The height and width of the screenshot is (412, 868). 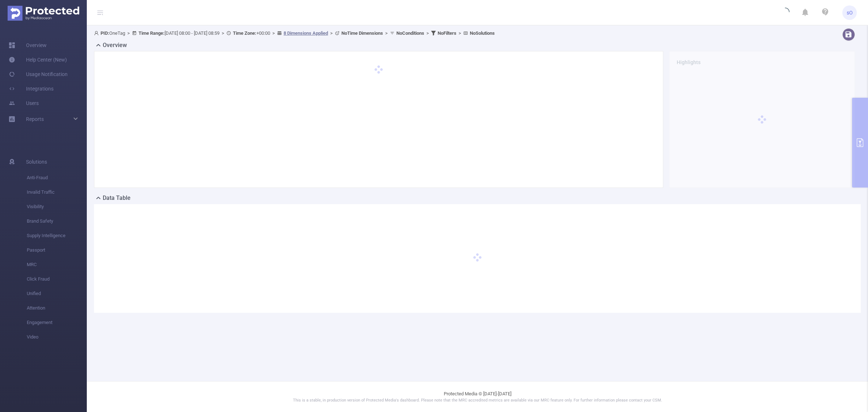 What do you see at coordinates (57, 207) in the screenshot?
I see `span: Visibility` at bounding box center [57, 207].